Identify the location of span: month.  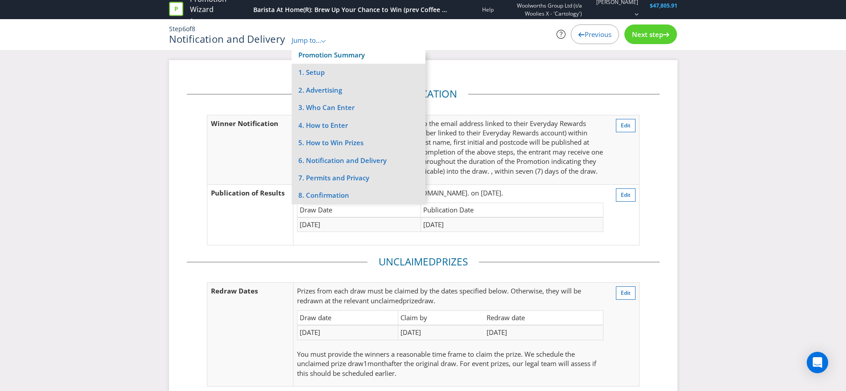
(378, 364).